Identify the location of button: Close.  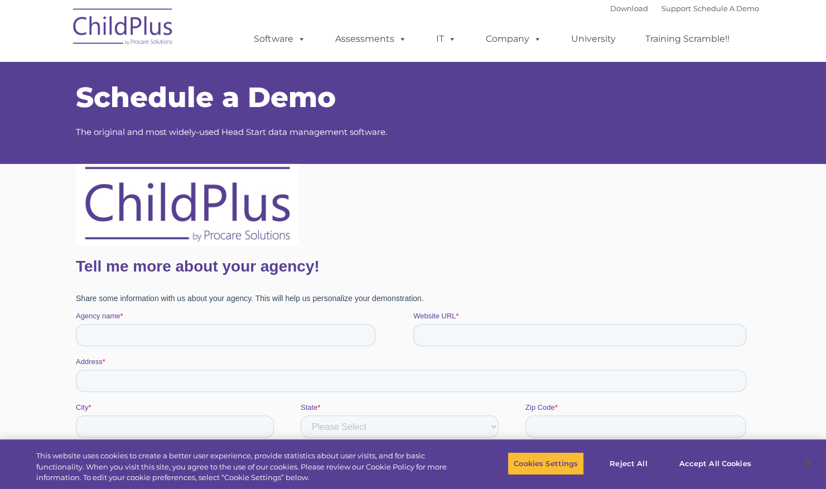
(808, 463).